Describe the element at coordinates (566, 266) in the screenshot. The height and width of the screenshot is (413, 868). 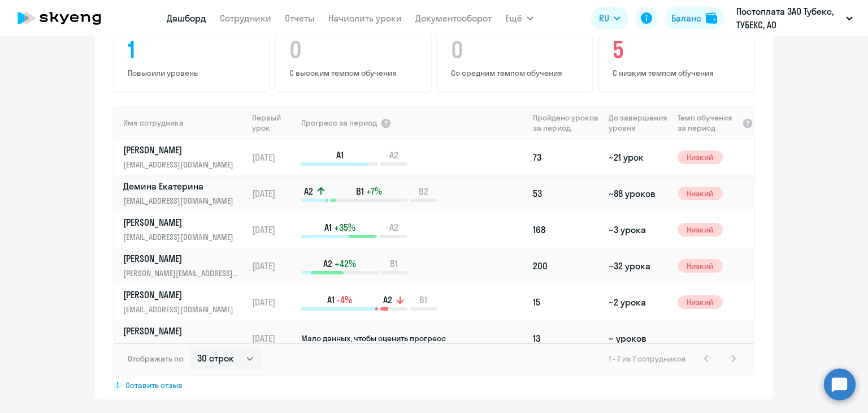
I see `td: 200` at that location.